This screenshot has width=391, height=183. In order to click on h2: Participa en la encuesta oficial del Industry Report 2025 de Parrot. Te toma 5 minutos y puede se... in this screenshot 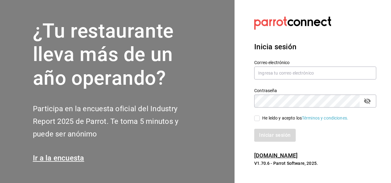, I will do `click(116, 121)`.